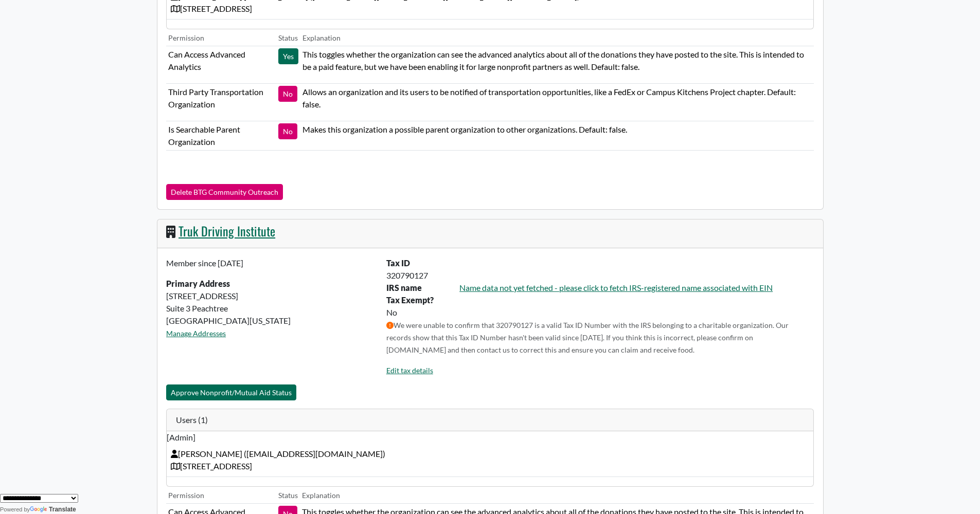 This screenshot has width=980, height=514. I want to click on a: Manage Addresses, so click(196, 333).